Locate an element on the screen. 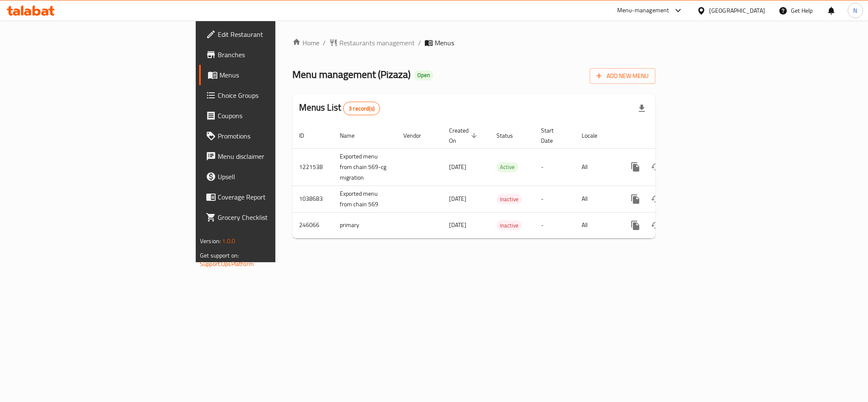 The width and height of the screenshot is (868, 402). a: Edit Restaurant is located at coordinates (270, 34).